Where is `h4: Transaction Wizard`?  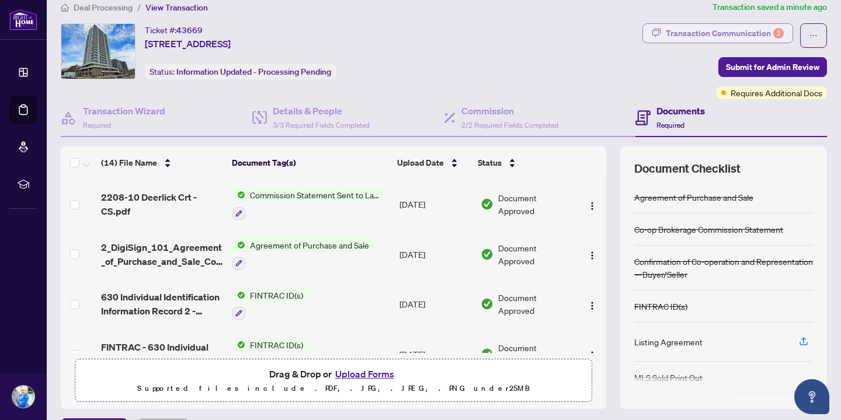 h4: Transaction Wizard is located at coordinates (124, 111).